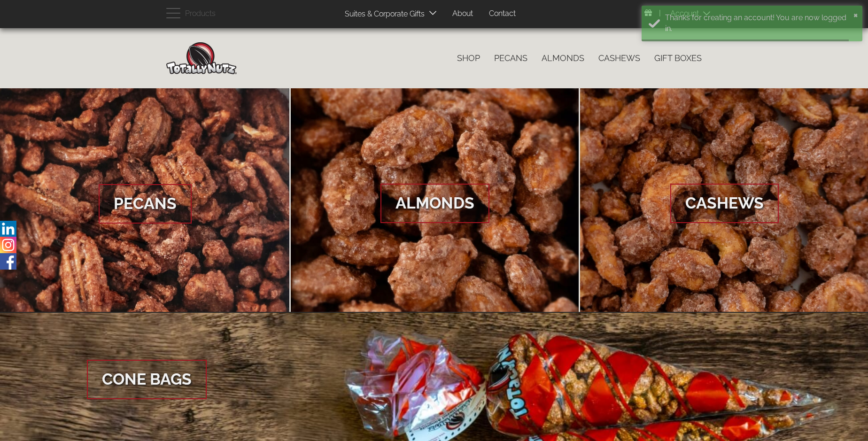 The width and height of the screenshot is (868, 441). What do you see at coordinates (502, 13) in the screenshot?
I see `a: Contact` at bounding box center [502, 13].